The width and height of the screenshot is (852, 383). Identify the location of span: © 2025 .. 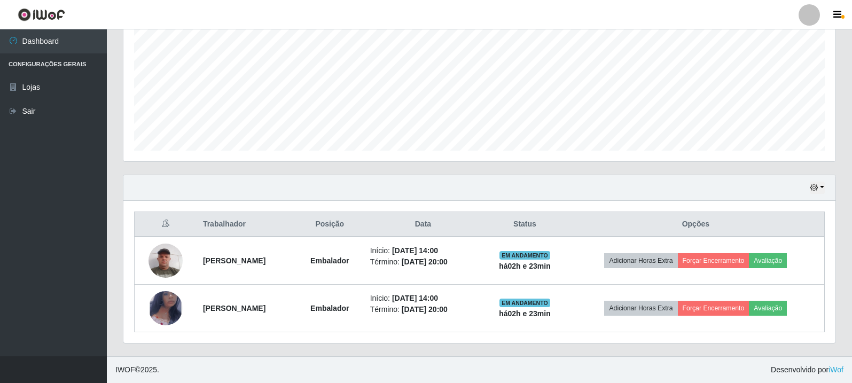
(137, 370).